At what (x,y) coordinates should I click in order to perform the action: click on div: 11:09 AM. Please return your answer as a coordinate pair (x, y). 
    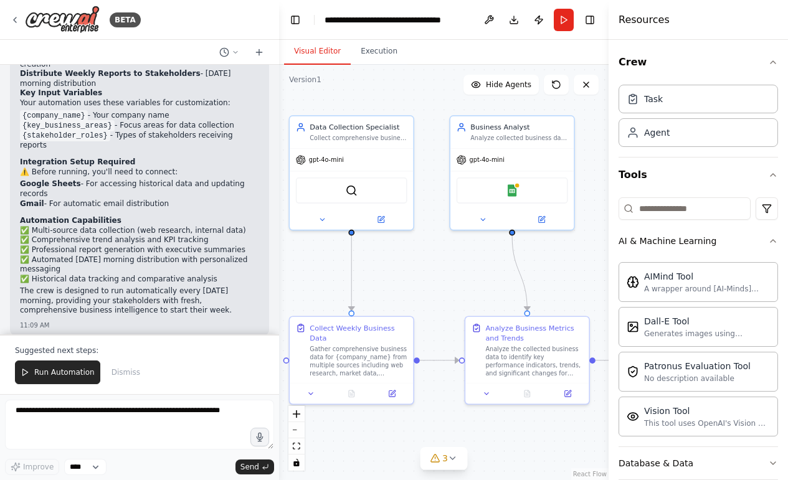
    Looking at the image, I should click on (139, 325).